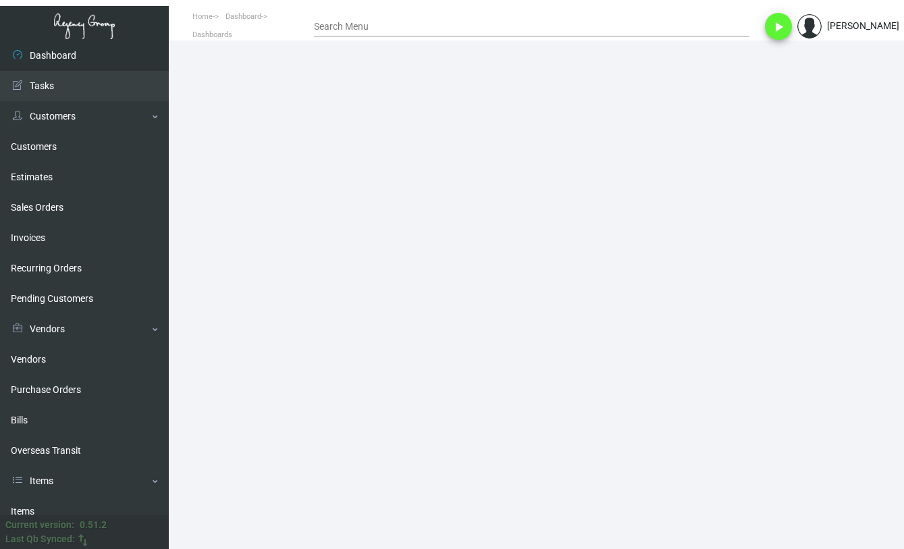 Image resolution: width=904 pixels, height=549 pixels. What do you see at coordinates (809, 26) in the screenshot?
I see `img: admin@bootstrapmaster.com` at bounding box center [809, 26].